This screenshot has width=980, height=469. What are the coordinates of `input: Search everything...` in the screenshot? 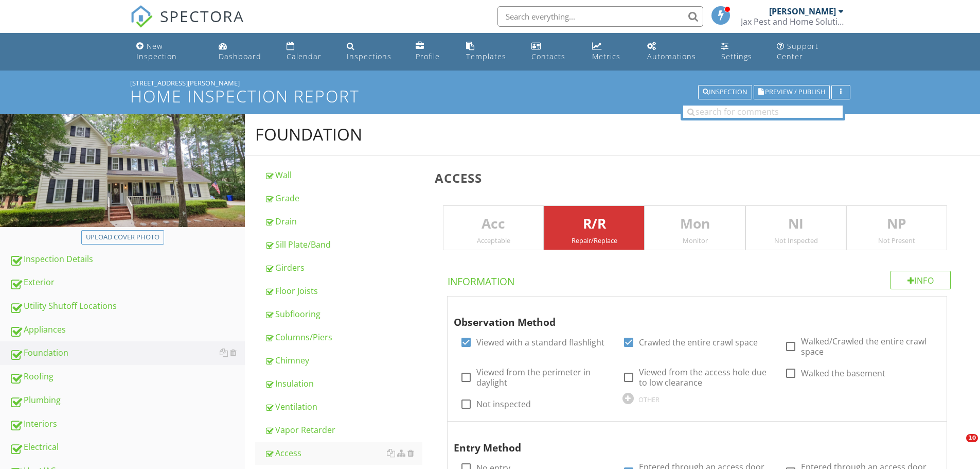 It's located at (600, 17).